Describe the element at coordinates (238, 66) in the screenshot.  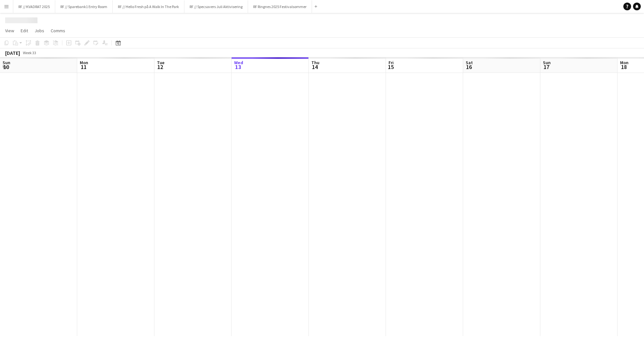
I see `span: 13` at that location.